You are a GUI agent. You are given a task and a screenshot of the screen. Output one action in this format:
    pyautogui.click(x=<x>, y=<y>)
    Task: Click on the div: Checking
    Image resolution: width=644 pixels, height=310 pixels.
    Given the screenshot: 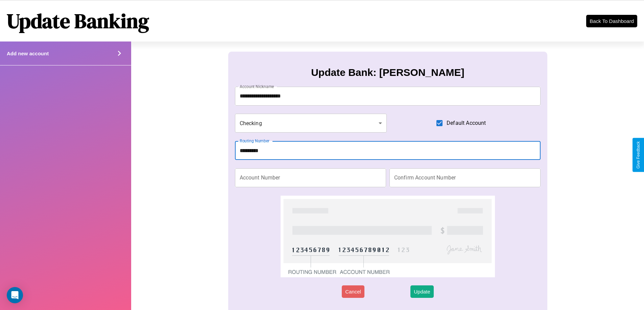 What is the action you would take?
    pyautogui.click(x=311, y=124)
    